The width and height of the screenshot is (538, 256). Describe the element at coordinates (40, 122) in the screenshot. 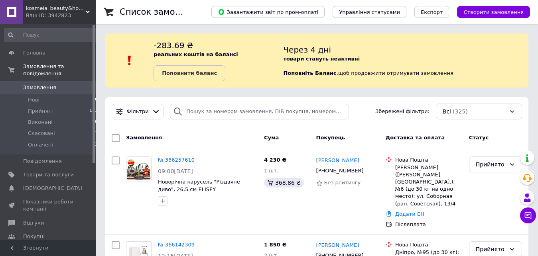

I see `span: Виконані` at that location.